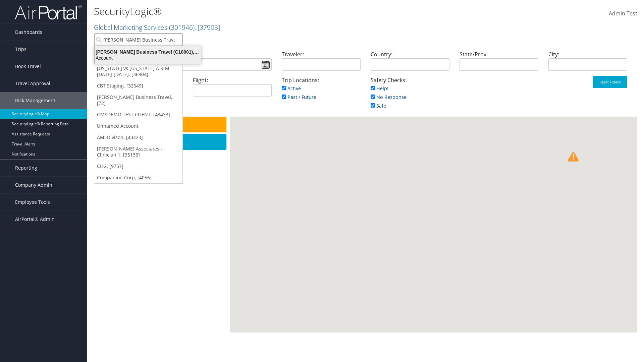 This screenshot has height=362, width=644. What do you see at coordinates (138, 86) in the screenshot?
I see `a: CBT Staging, [32649]` at bounding box center [138, 86].